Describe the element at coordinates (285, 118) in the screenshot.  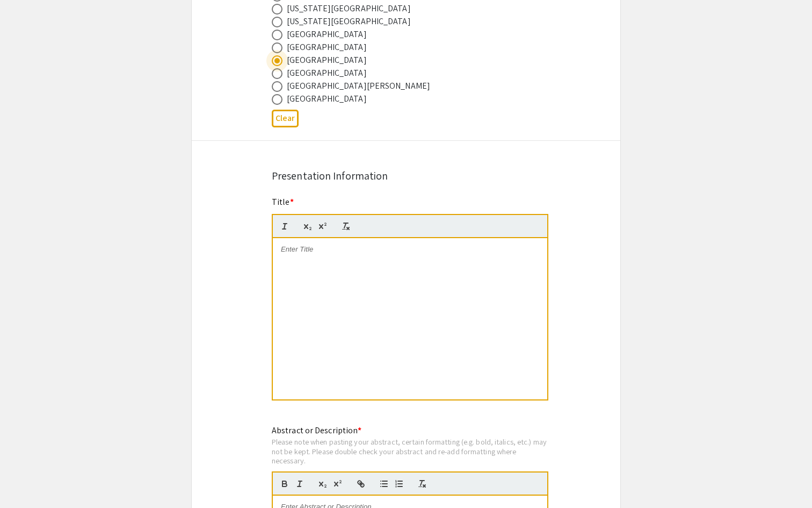
I see `button: Clear` at that location.